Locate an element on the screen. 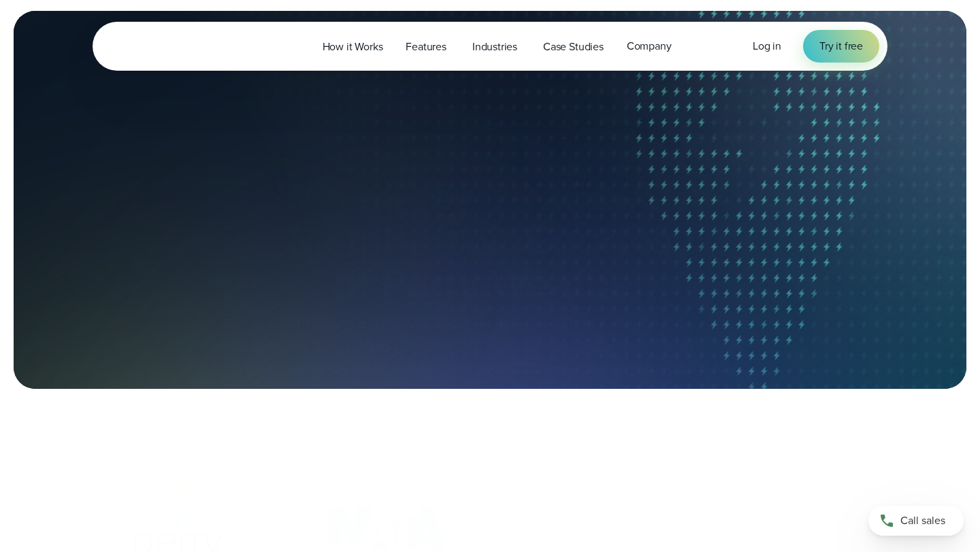  span: Case Studies is located at coordinates (573, 47).